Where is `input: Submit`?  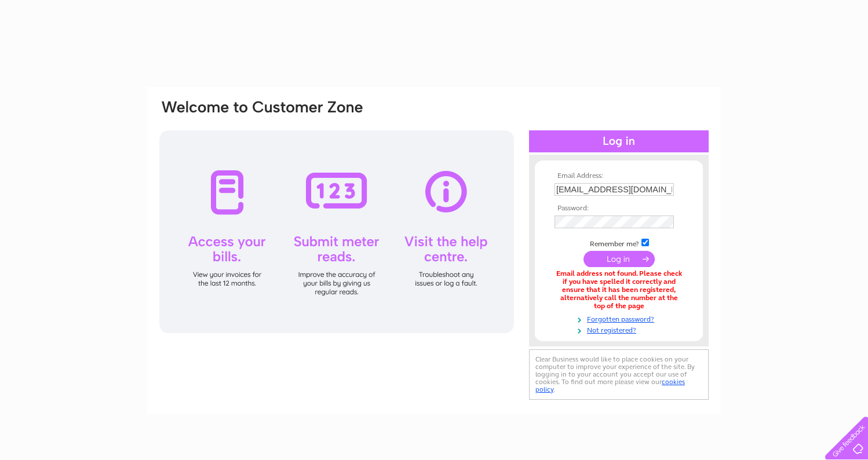 input: Submit is located at coordinates (619, 259).